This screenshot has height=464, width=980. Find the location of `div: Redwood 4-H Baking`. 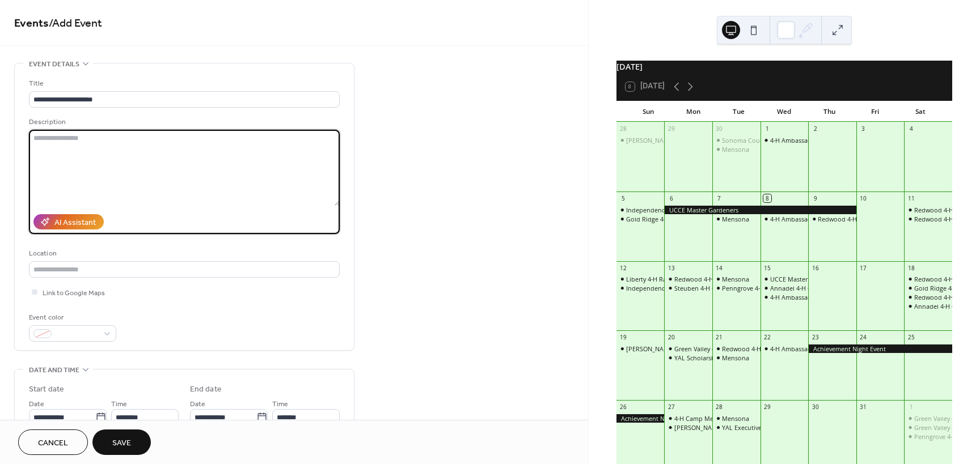

div: Redwood 4-H Baking is located at coordinates (944, 219).